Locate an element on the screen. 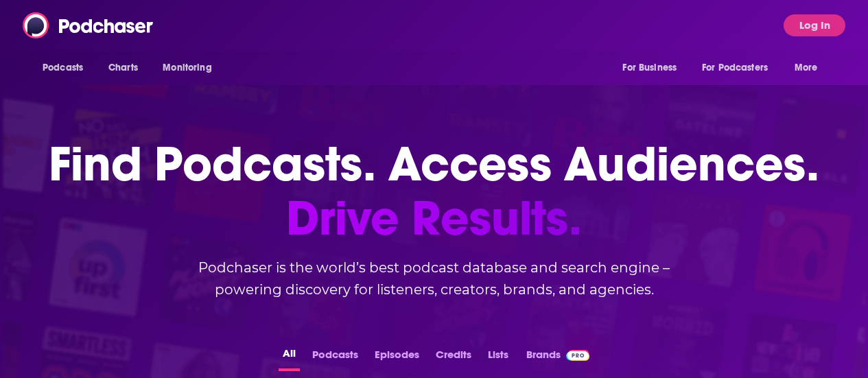 Image resolution: width=868 pixels, height=378 pixels. button: Podcasts is located at coordinates (335, 357).